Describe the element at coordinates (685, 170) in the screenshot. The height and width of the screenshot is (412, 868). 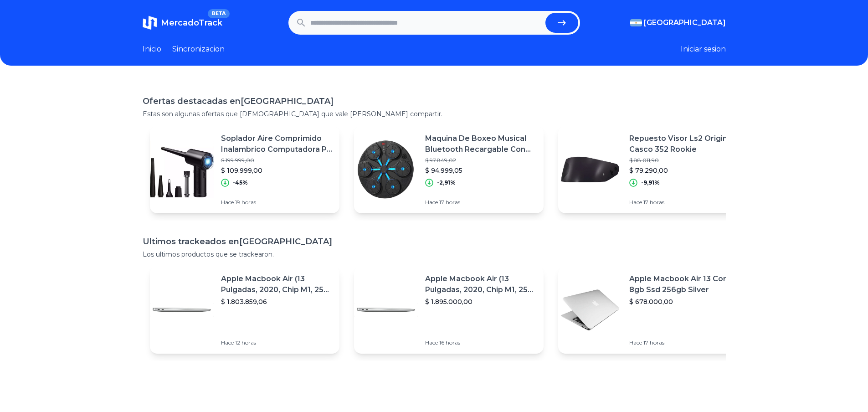
I see `p: $ 79.290,00` at that location.